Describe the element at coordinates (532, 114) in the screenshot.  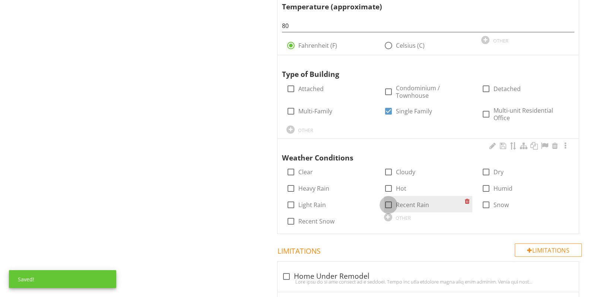
I see `label: Multi-unit Residential Office` at that location.